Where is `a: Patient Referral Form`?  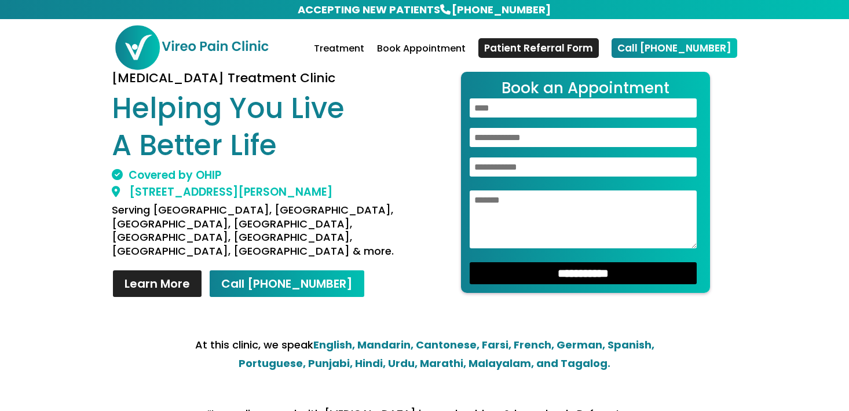 a: Patient Referral Form is located at coordinates (539, 48).